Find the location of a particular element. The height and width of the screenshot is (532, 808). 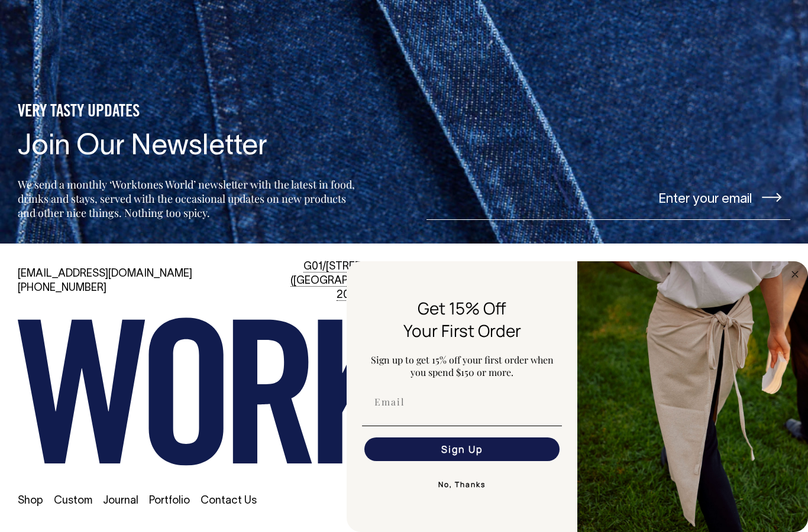

h4: Join Our Newsletter is located at coordinates (188, 147).